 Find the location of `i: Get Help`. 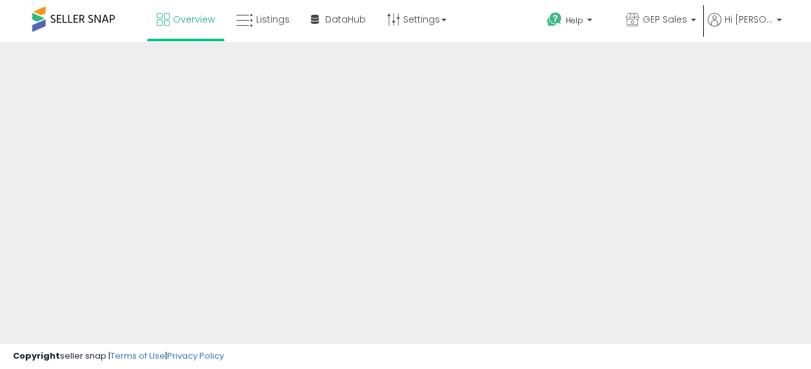

i: Get Help is located at coordinates (555, 19).